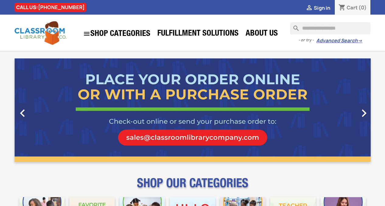  Describe the element at coordinates (362, 8) in the screenshot. I see `span: (0)` at that location.